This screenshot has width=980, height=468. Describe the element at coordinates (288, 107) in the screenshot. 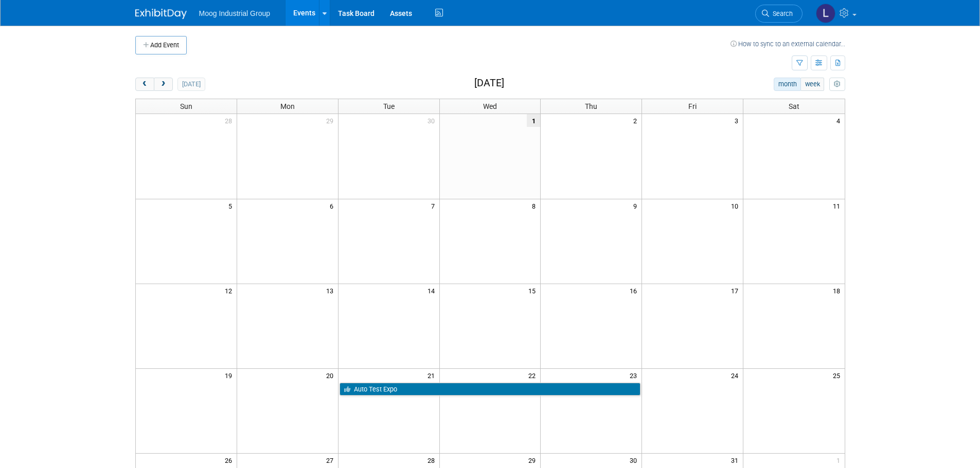

I see `span: Mon` at that location.